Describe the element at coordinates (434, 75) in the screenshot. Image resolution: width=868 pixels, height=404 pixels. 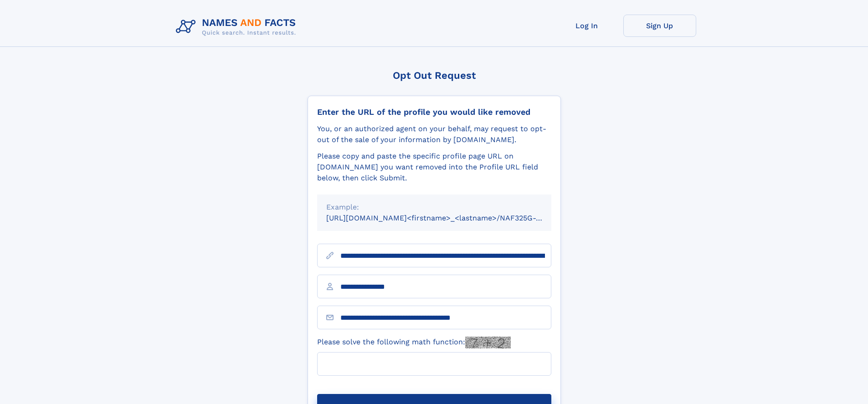
I see `div: Opt Out Request` at that location.